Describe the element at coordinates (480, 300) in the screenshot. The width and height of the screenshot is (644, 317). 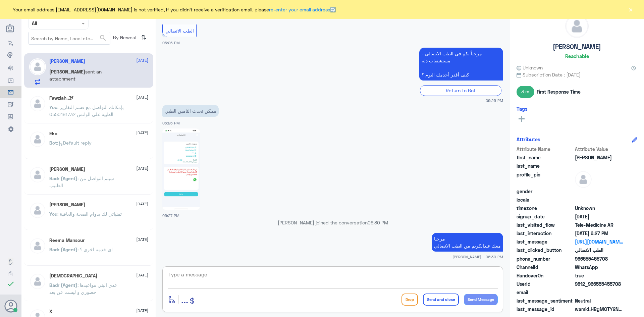
I see `button: Send Message` at that location.